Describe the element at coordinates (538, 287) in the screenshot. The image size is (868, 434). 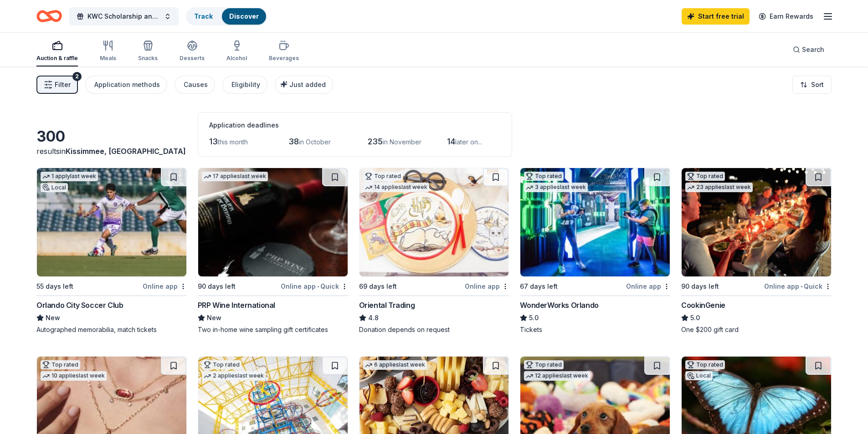
I see `div: 67 days left` at that location.